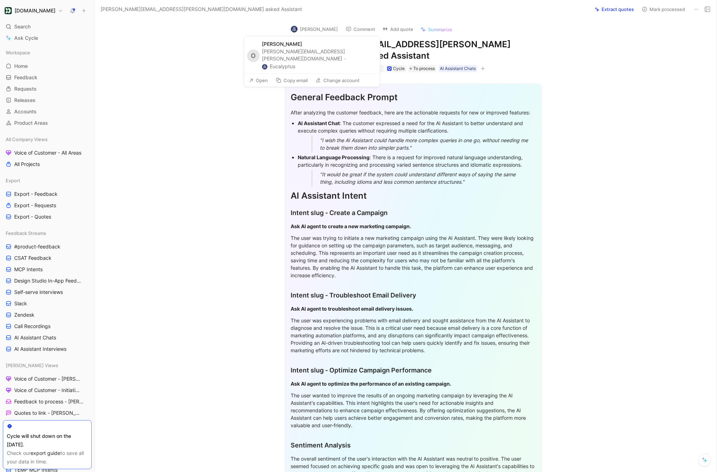 The height and width of the screenshot is (472, 717). I want to click on span: Feedback, so click(26, 78).